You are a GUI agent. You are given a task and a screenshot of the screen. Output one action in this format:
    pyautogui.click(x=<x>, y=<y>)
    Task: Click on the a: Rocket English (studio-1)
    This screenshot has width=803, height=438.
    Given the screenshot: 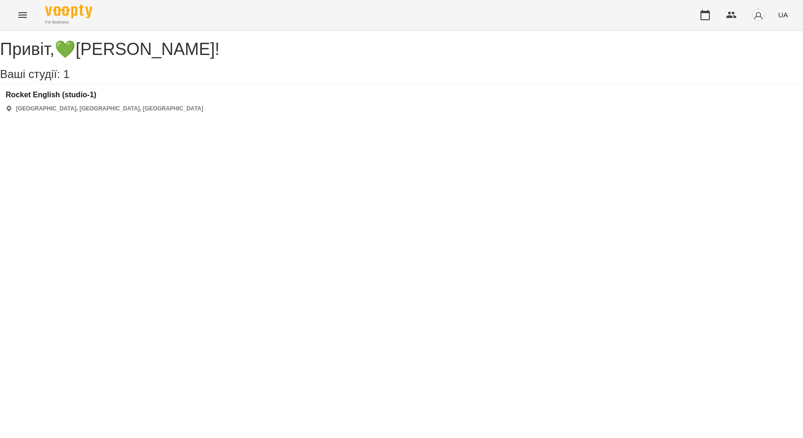 What is the action you would take?
    pyautogui.click(x=104, y=95)
    